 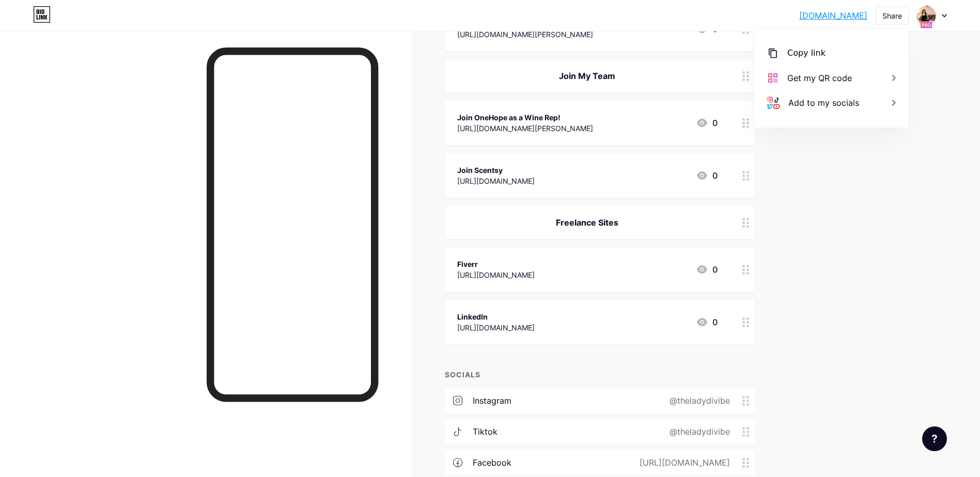 What do you see at coordinates (492, 463) in the screenshot?
I see `div: facebook` at bounding box center [492, 463].